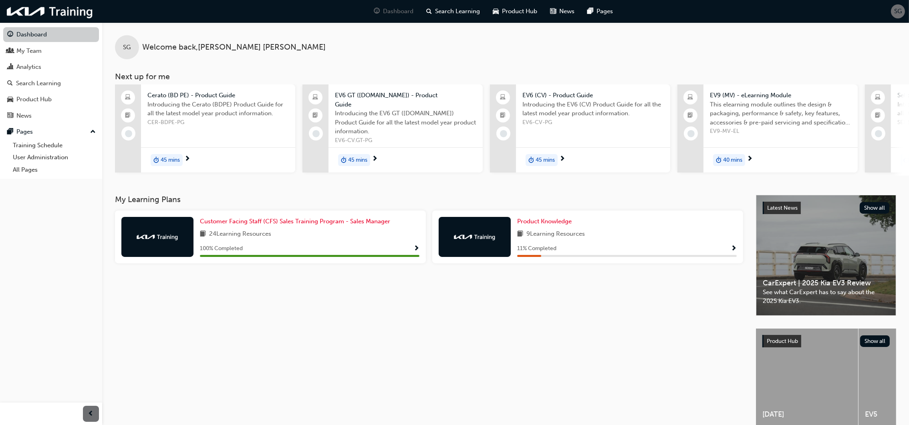  What do you see at coordinates (54, 145) in the screenshot?
I see `a: Training Schedule` at bounding box center [54, 145].